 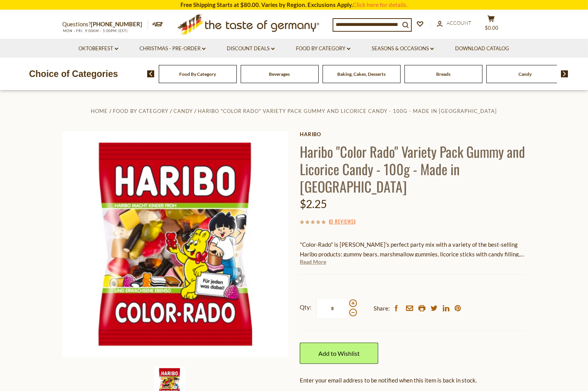 I want to click on span: MON - FRI, 9:00AM - 5:00PM (EST), so click(x=95, y=30).